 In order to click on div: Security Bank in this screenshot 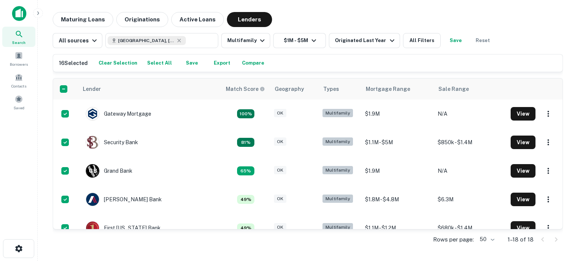, I will do `click(112, 143)`.